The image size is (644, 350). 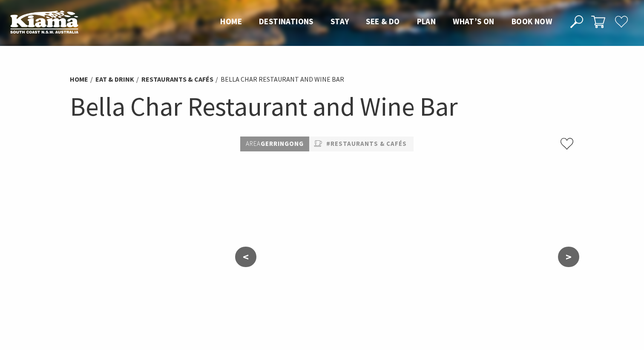 What do you see at coordinates (286, 21) in the screenshot?
I see `span: Destinations` at bounding box center [286, 21].